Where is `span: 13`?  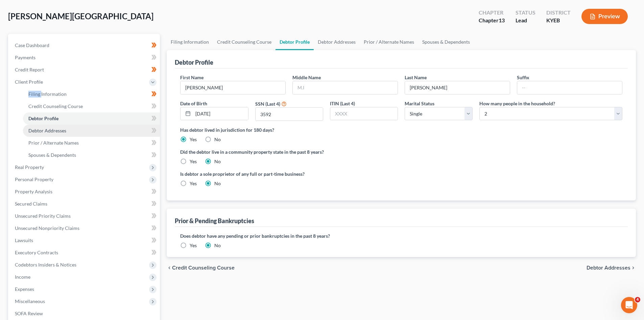 span: 13 is located at coordinates (501, 20).